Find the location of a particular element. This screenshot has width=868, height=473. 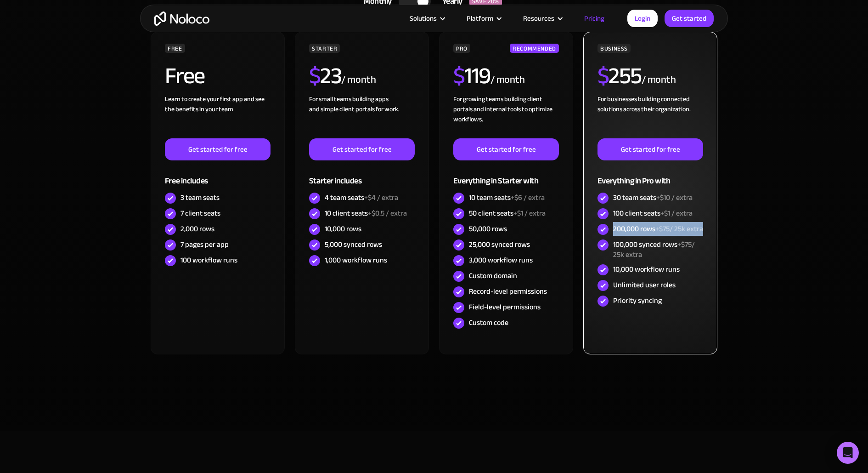

div: 10 client seats is located at coordinates (366, 213).